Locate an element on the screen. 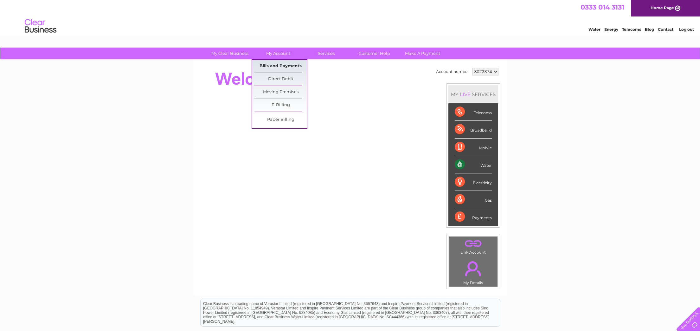 This screenshot has width=700, height=331. a: Direct Debit is located at coordinates (280, 79).